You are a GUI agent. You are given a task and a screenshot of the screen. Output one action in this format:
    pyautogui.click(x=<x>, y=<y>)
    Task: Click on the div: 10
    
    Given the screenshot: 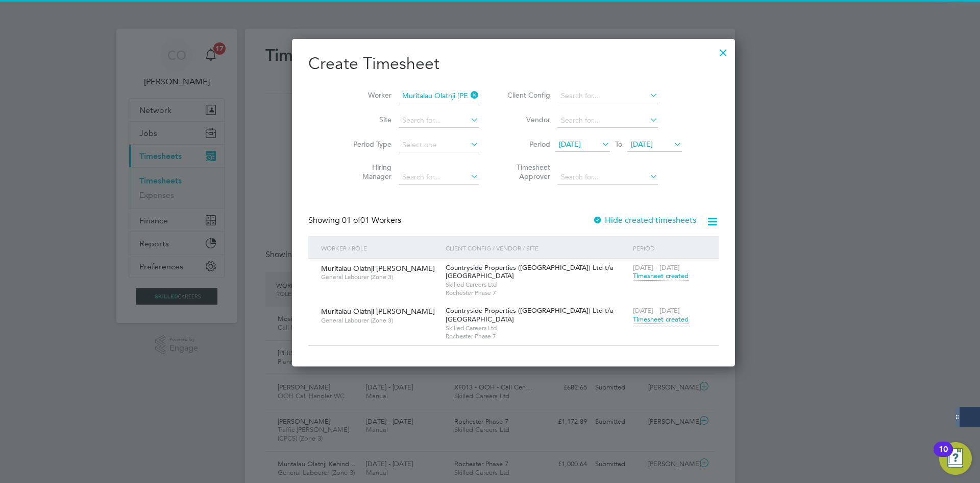 What is the action you would take?
    pyautogui.click(x=944, y=456)
    